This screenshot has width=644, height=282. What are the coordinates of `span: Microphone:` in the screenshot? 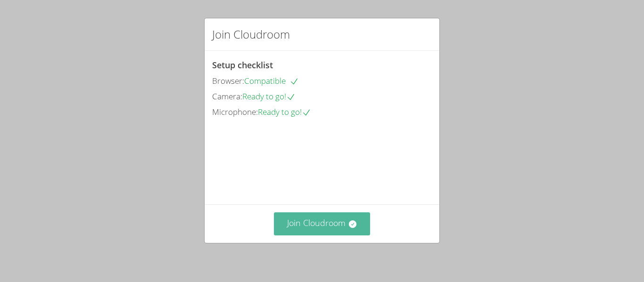 It's located at (235, 112).